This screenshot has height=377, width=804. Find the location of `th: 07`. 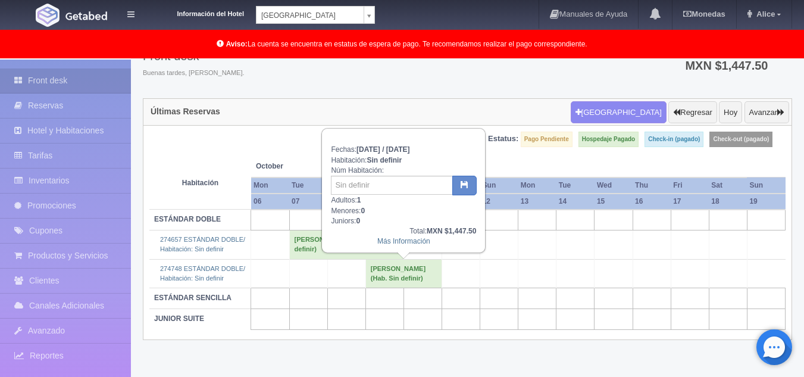

th: 07 is located at coordinates (308, 201).